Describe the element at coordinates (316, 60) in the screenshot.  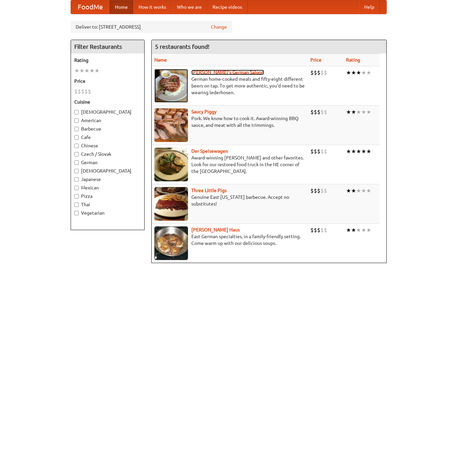
I see `a: Price` at that location.